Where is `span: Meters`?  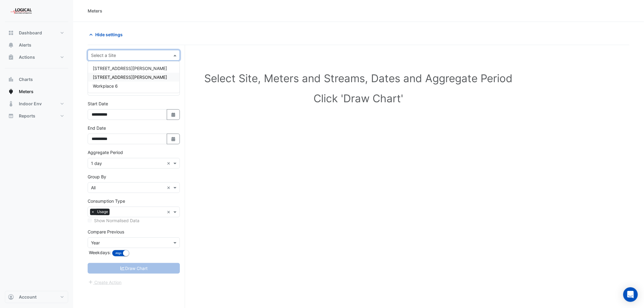
span: Meters is located at coordinates (26, 92).